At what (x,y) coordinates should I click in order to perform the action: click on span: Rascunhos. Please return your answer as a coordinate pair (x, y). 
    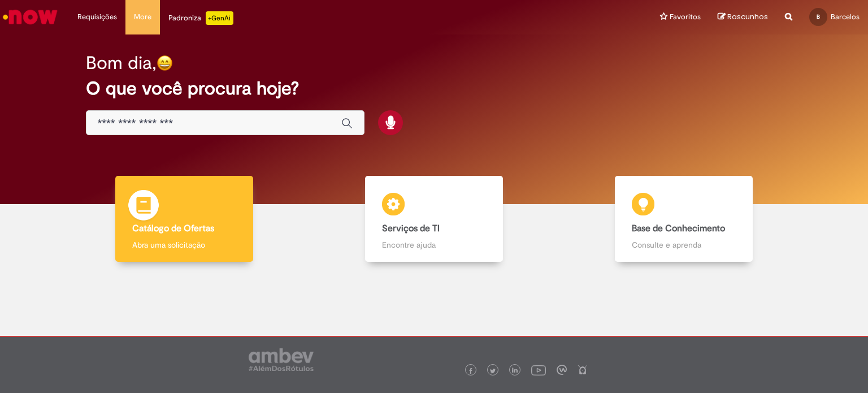
    Looking at the image, I should click on (748, 16).